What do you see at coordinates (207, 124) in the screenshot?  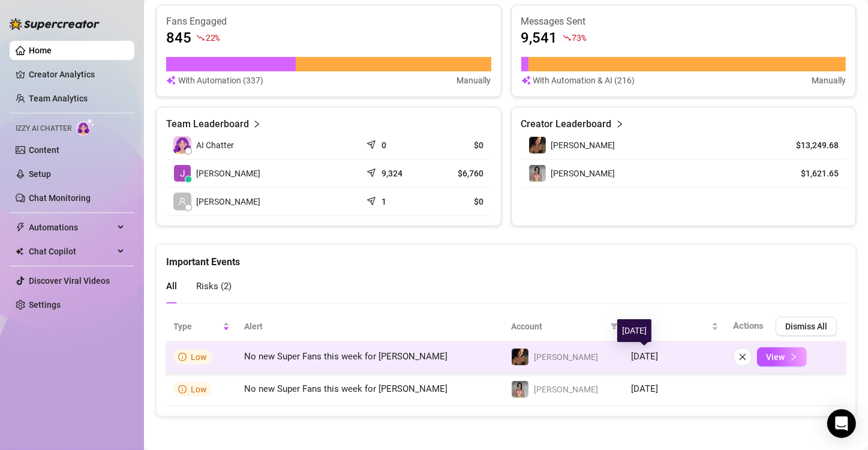 I see `article: Team Leaderboard` at bounding box center [207, 124].